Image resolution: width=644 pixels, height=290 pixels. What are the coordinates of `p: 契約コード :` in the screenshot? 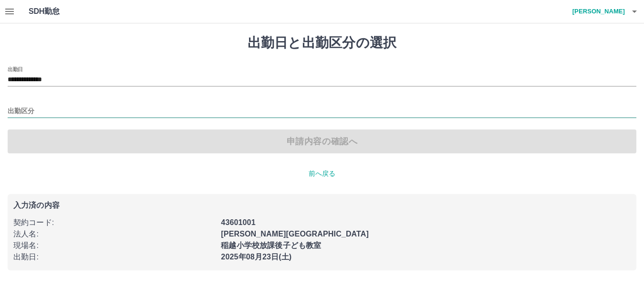 It's located at (114, 222).